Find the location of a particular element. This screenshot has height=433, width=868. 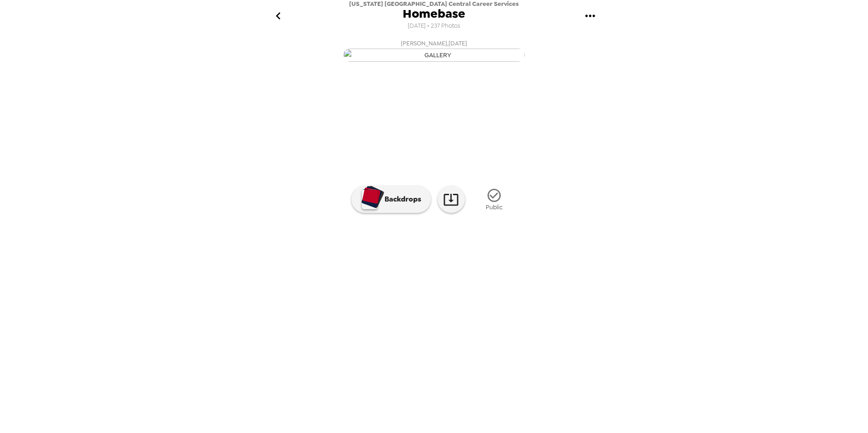

button: gallery menu is located at coordinates (590, 16).